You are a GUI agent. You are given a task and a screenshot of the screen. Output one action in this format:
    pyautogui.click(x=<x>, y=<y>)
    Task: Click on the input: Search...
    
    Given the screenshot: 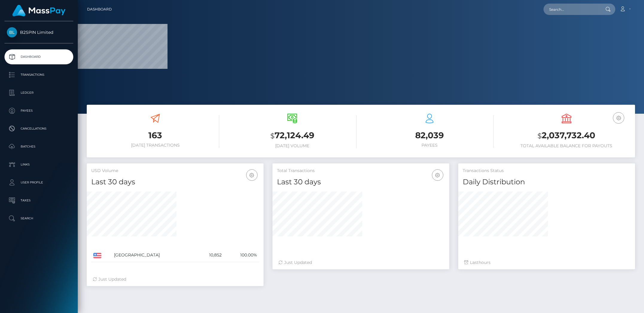 What is the action you would take?
    pyautogui.click(x=571, y=9)
    